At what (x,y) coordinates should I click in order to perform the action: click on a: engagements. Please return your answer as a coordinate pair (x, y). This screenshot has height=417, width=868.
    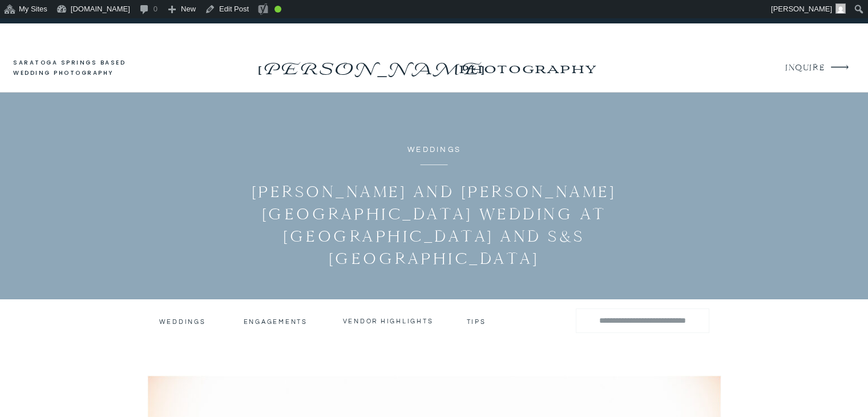
    Looking at the image, I should click on (276, 322).